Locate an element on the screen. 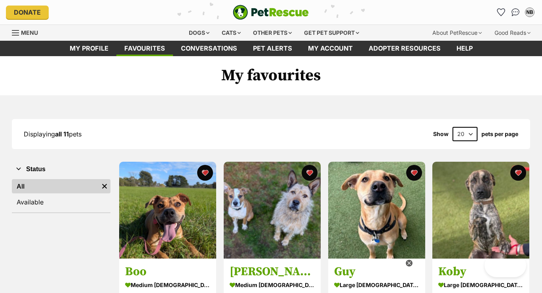  a: My account is located at coordinates (330, 48).